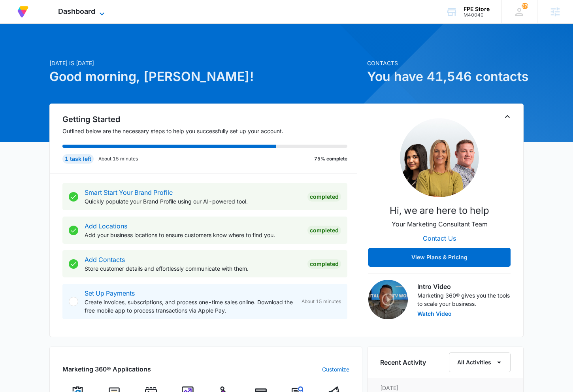 Image resolution: width=573 pixels, height=392 pixels. What do you see at coordinates (77, 11) in the screenshot?
I see `span: Dashboard` at bounding box center [77, 11].